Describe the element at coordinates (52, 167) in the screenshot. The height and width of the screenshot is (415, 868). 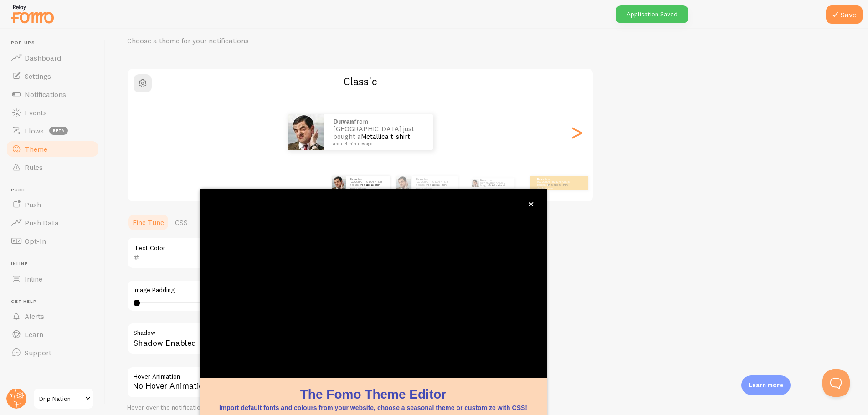
I see `a: Rules` at that location.